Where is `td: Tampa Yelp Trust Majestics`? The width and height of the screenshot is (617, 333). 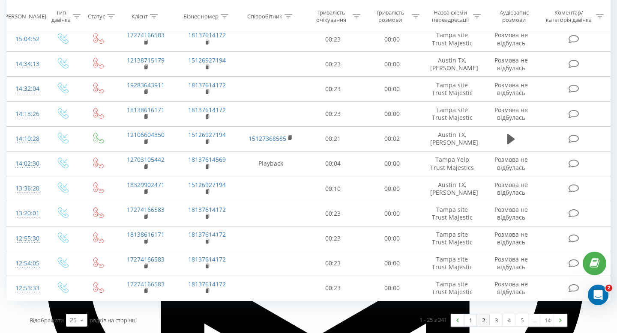
td: Tampa Yelp Trust Majestics is located at coordinates (452, 164).